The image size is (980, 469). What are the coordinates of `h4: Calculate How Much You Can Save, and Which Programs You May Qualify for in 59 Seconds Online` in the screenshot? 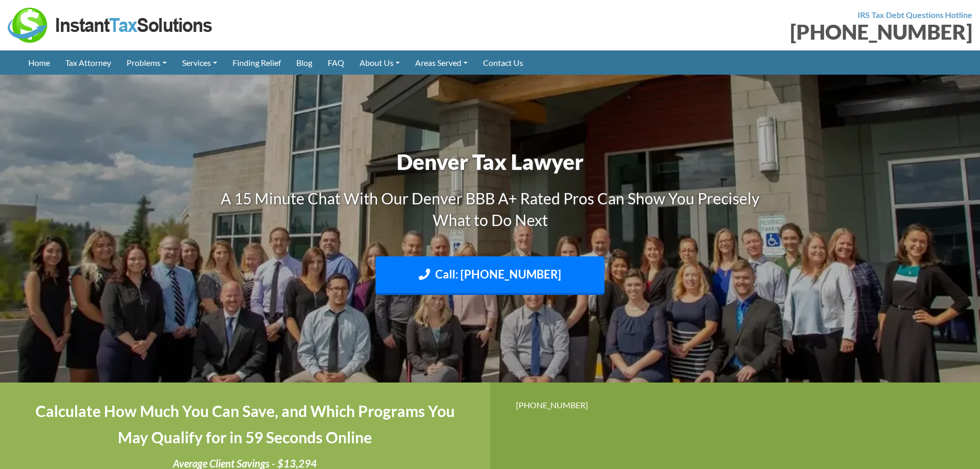 It's located at (245, 424).